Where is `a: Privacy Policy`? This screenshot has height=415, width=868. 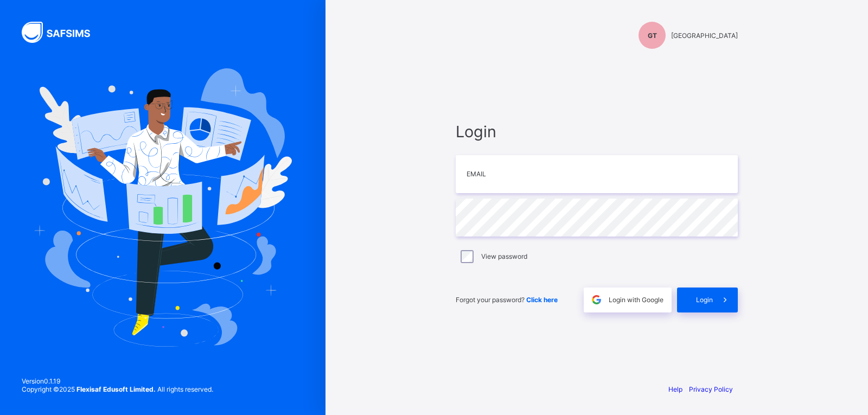
a: Privacy Policy is located at coordinates (711, 389).